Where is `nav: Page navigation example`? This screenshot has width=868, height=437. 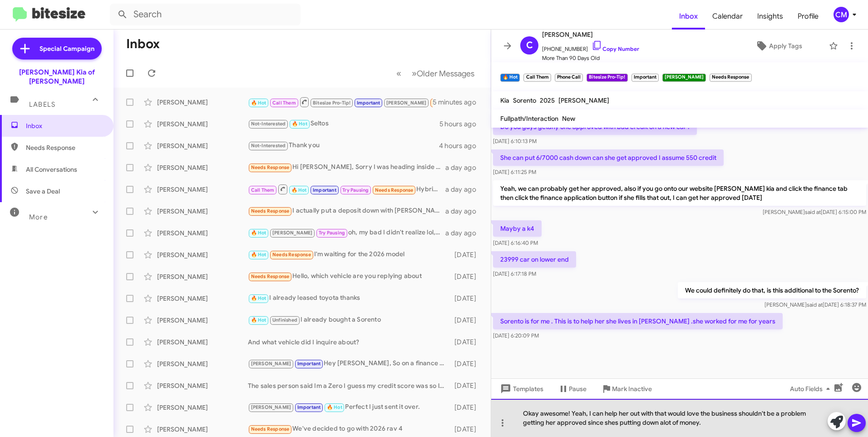 nav: Page navigation example is located at coordinates (435, 73).